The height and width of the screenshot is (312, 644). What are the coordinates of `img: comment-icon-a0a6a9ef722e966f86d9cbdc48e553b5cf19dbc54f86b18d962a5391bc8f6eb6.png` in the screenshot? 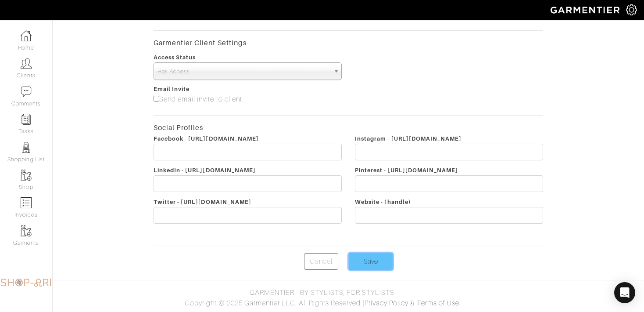 It's located at (26, 91).